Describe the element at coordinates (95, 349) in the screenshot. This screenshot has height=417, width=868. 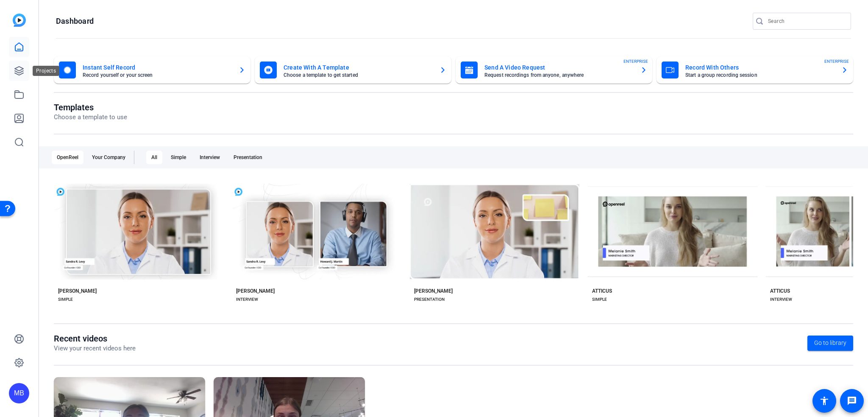
I see `p: View your recent videos here` at that location.